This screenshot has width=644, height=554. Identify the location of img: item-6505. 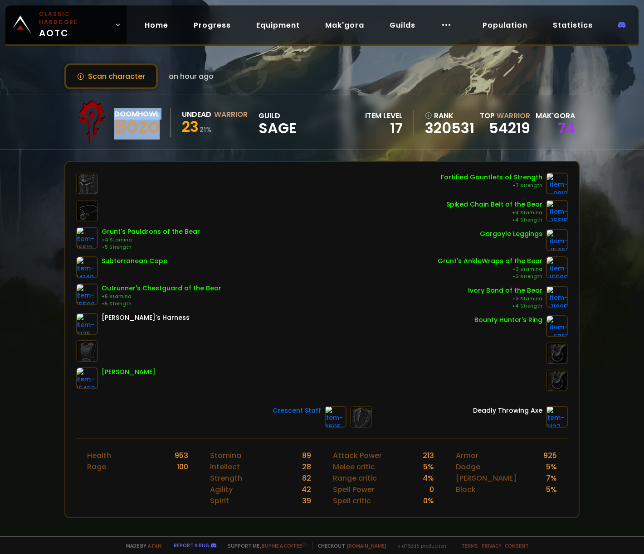
(335, 417).